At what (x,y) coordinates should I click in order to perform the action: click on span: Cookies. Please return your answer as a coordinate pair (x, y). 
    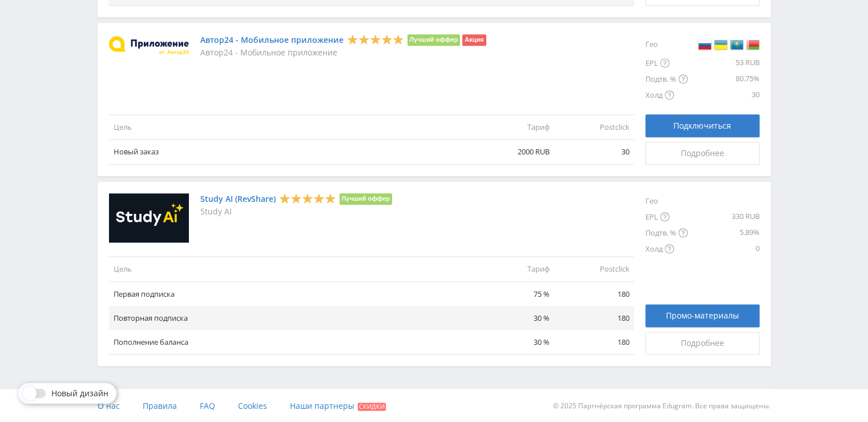
    Looking at the image, I should click on (252, 405).